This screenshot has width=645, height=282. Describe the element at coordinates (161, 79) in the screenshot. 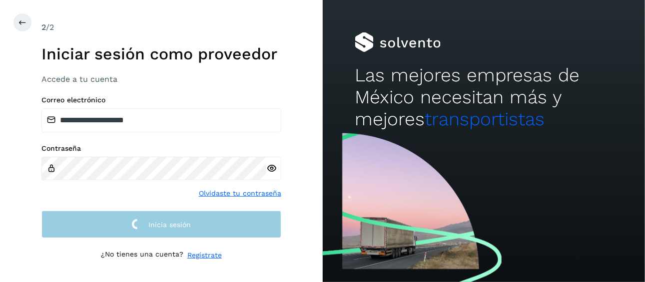

I see `h3: Accede a tu cuenta` at that location.